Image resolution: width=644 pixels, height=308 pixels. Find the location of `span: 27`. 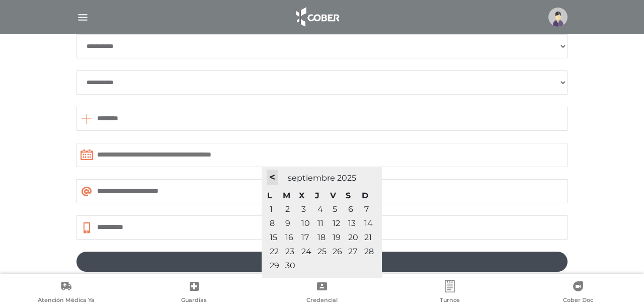

span: 27 is located at coordinates (353, 251).